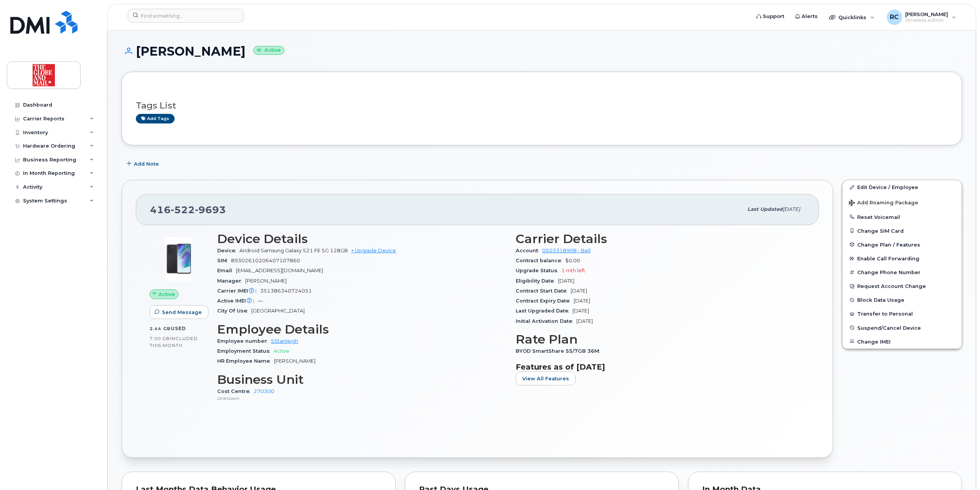 The height and width of the screenshot is (490, 980). What do you see at coordinates (235, 391) in the screenshot?
I see `span: Cost Centre` at bounding box center [235, 391].